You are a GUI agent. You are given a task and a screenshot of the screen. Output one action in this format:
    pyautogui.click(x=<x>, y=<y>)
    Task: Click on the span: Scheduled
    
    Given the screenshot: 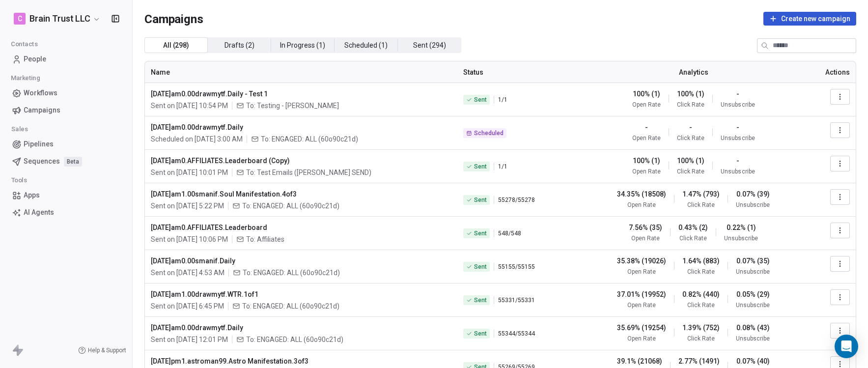 What is the action you would take?
    pyautogui.click(x=488, y=133)
    